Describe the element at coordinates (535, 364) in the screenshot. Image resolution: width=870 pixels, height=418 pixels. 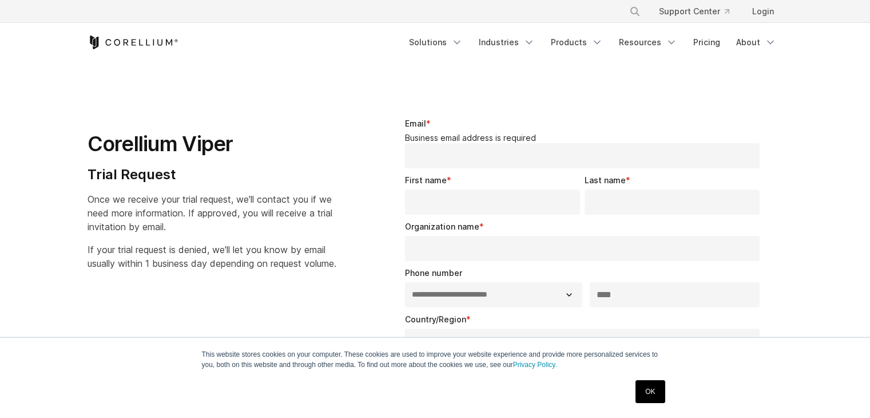
I see `a: Privacy Policy.` at that location.